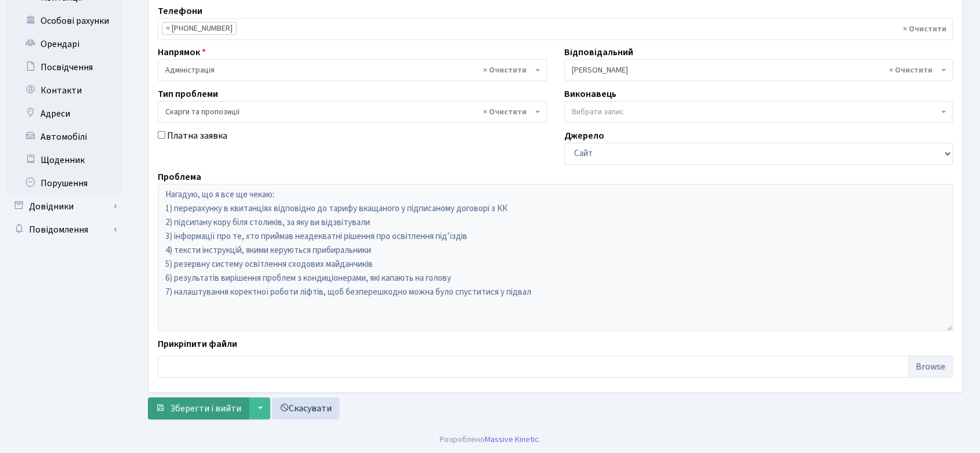 Image resolution: width=980 pixels, height=453 pixels. I want to click on label: Телефони, so click(180, 11).